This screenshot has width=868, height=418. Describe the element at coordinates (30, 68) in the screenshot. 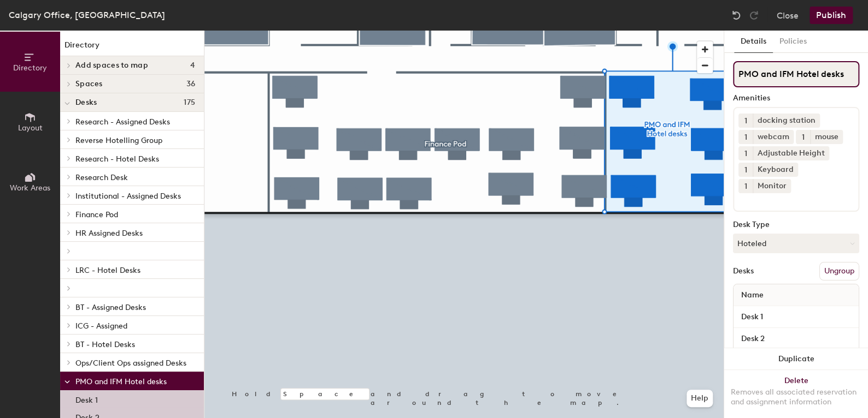

I see `span: Directory` at that location.